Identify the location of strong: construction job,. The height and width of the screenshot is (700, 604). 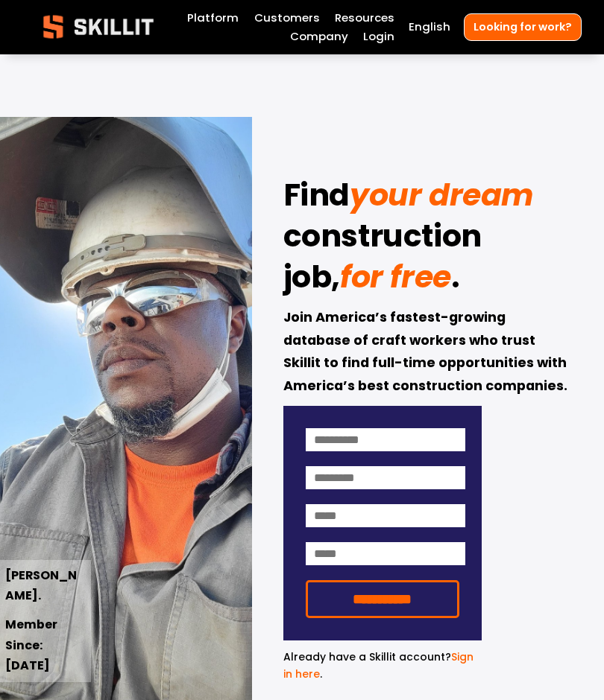
(385, 259).